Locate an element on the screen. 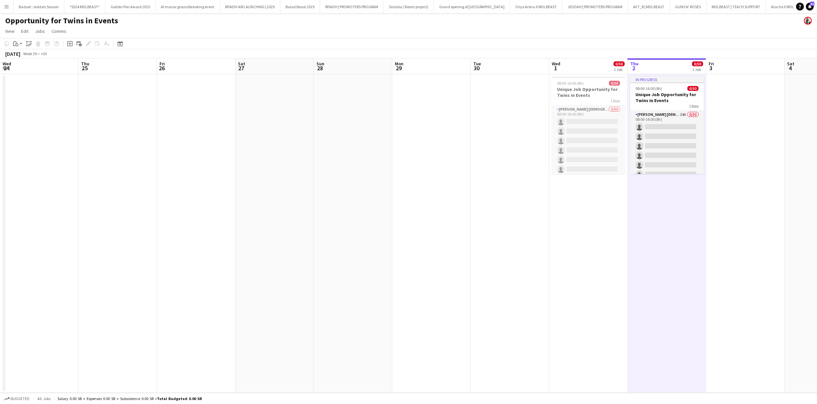 Image resolution: width=817 pixels, height=404 pixels. span: 62 is located at coordinates (813, 4).